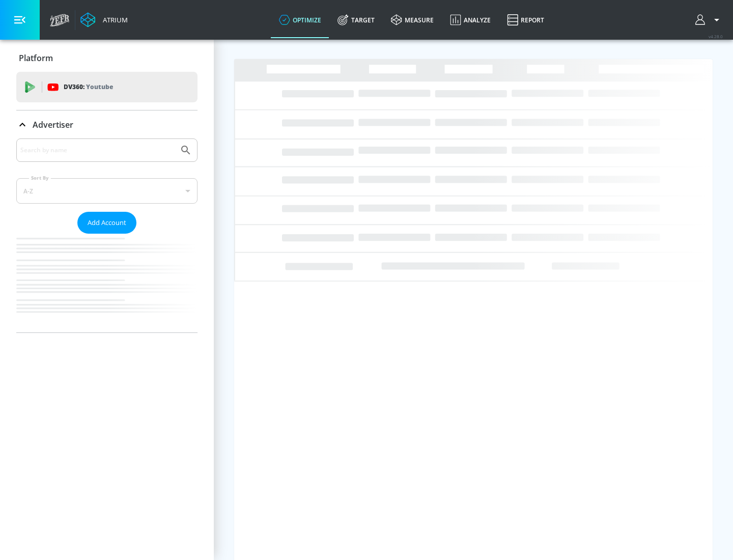 The height and width of the screenshot is (560, 733). I want to click on p: Advertiser, so click(53, 125).